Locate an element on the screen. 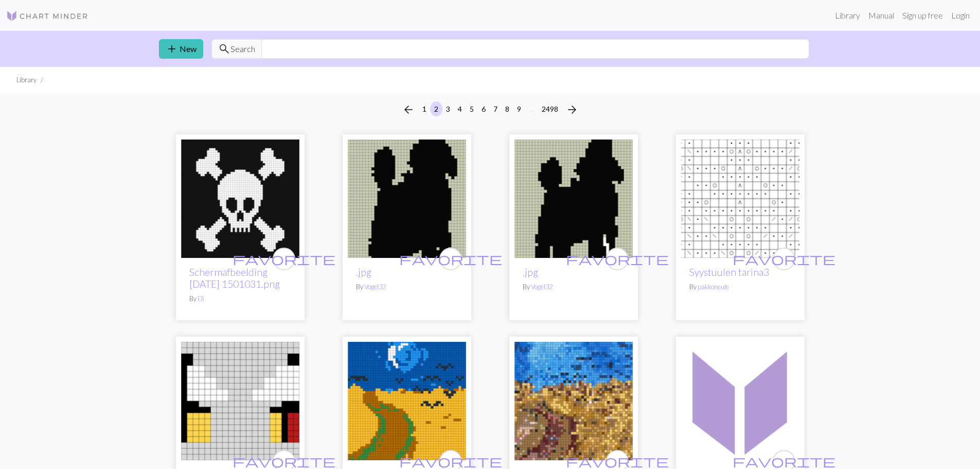  span: Search is located at coordinates (243, 49).